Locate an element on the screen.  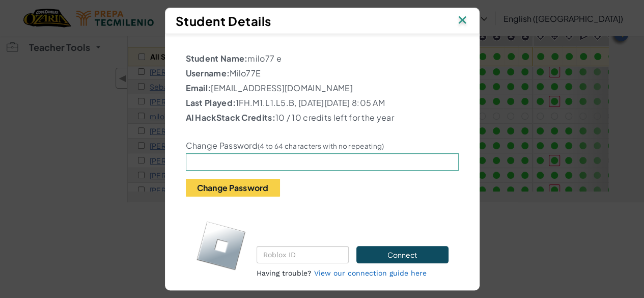
b: Student Name: is located at coordinates (217, 58).